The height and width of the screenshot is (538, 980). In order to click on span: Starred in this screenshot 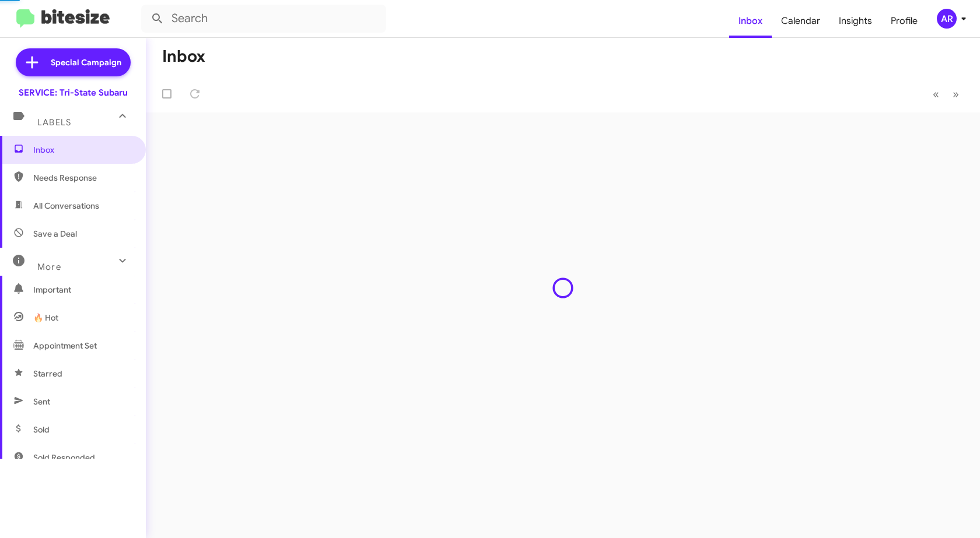, I will do `click(48, 374)`.